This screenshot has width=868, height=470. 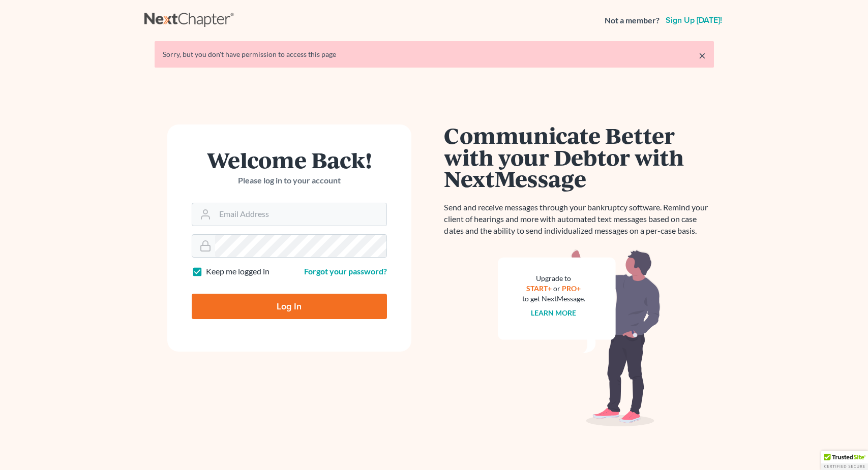 What do you see at coordinates (554, 279) in the screenshot?
I see `div: Upgrade to` at bounding box center [554, 279].